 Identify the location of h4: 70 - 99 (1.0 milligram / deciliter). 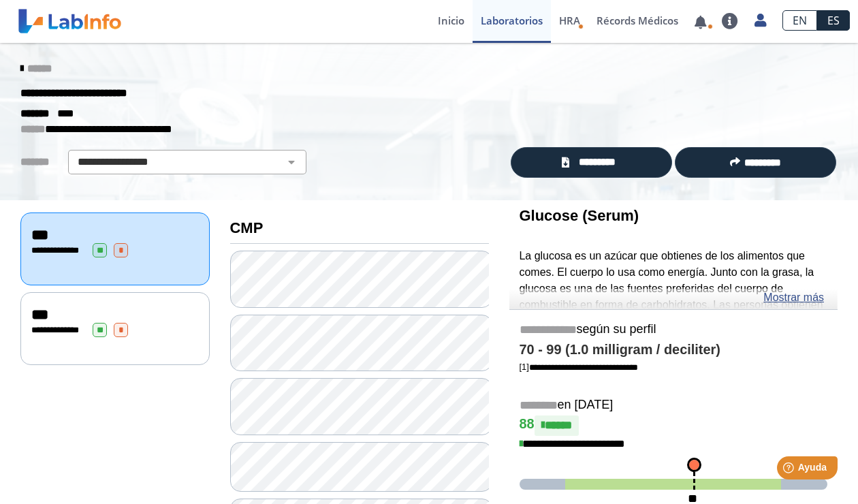
(674, 350).